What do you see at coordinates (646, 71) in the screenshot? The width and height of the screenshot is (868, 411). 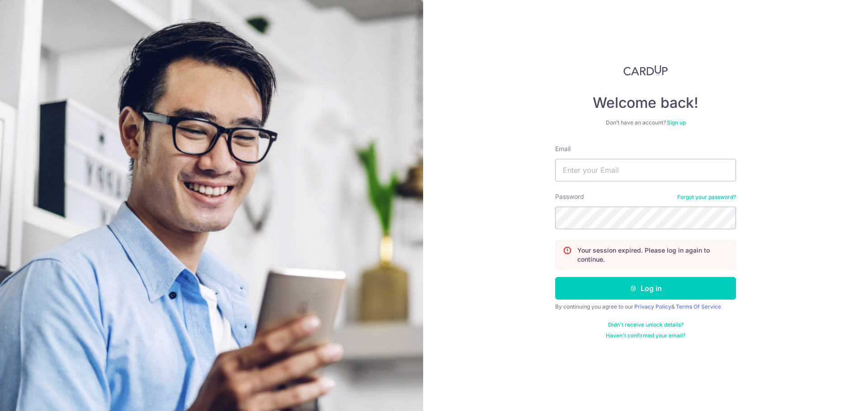 I see `img: CardUp Logo` at bounding box center [646, 71].